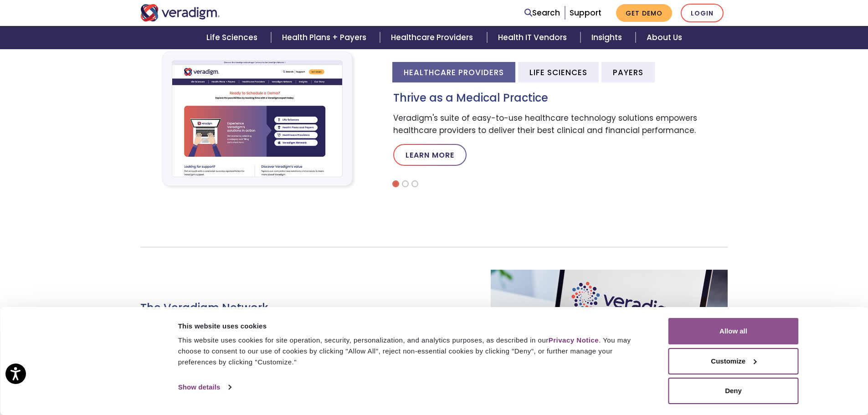  What do you see at coordinates (453, 72) in the screenshot?
I see `li: Healthcare Providers` at bounding box center [453, 72].